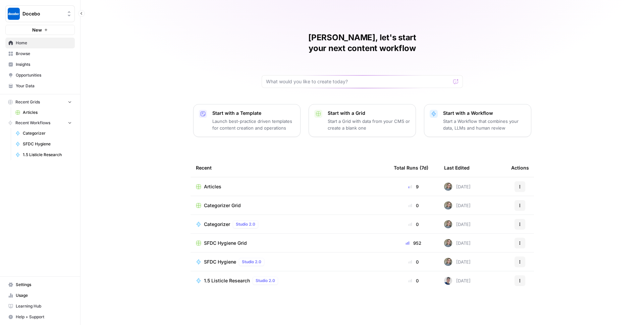 The width and height of the screenshot is (644, 325). What do you see at coordinates (413, 243) in the screenshot?
I see `div: 952` at bounding box center [413, 243].